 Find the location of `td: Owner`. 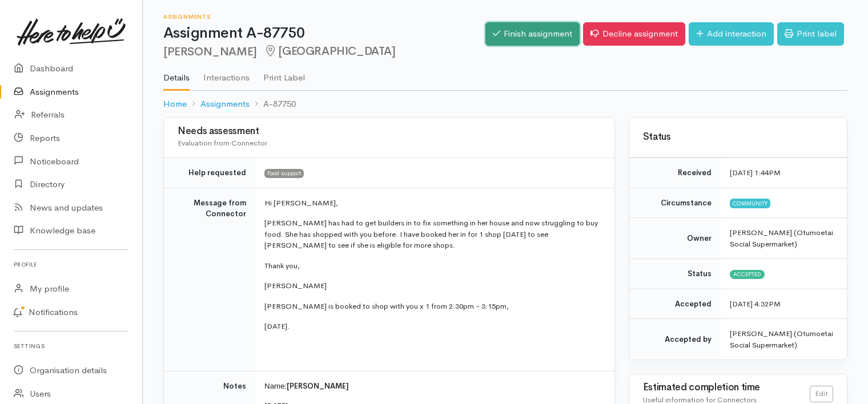

td: Owner is located at coordinates (675, 238).